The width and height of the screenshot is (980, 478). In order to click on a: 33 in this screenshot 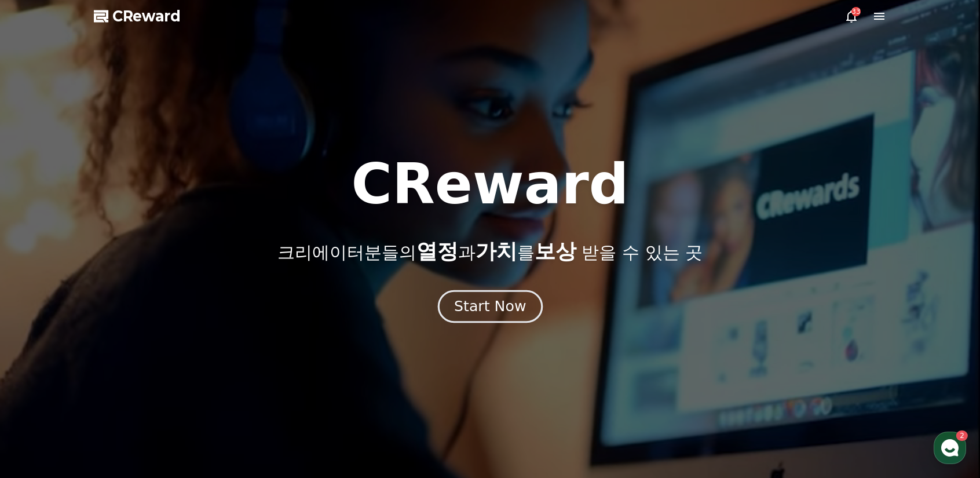, I will do `click(851, 17)`.